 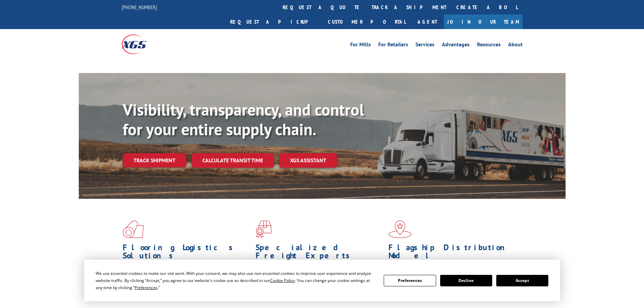 What do you see at coordinates (322, 280) in the screenshot?
I see `div: Cookie Consent Prompt` at bounding box center [322, 280].